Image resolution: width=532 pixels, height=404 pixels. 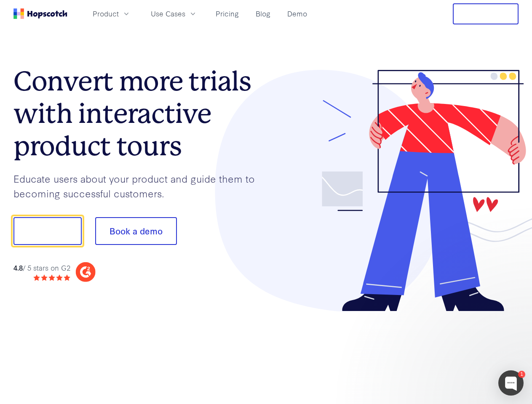 I want to click on a: Pricing, so click(x=227, y=13).